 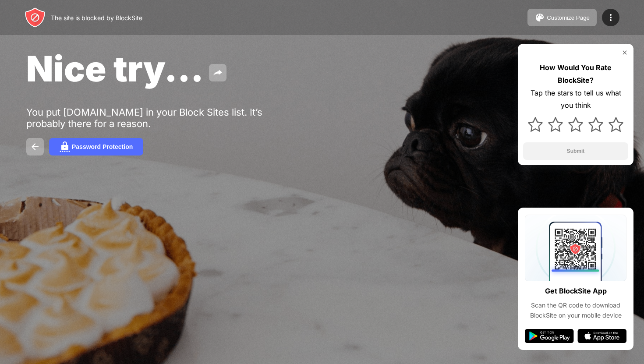 I want to click on div: Customize Page, so click(x=568, y=18).